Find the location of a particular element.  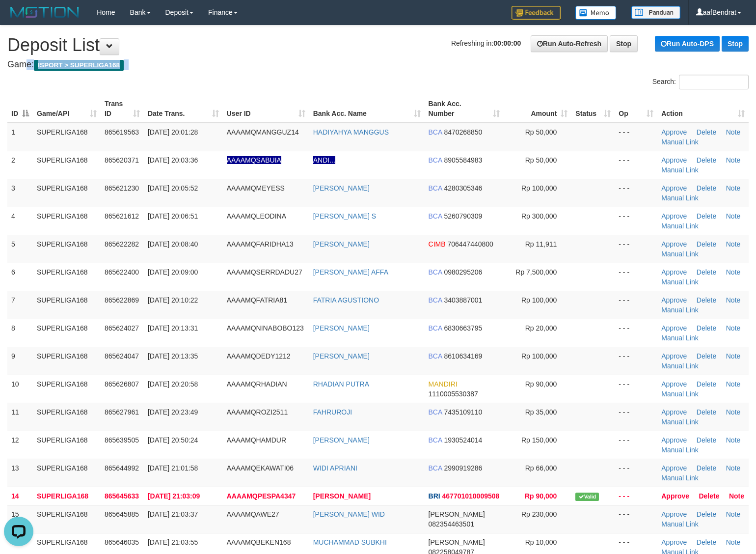

img: Feedback.jpg is located at coordinates (536, 13).